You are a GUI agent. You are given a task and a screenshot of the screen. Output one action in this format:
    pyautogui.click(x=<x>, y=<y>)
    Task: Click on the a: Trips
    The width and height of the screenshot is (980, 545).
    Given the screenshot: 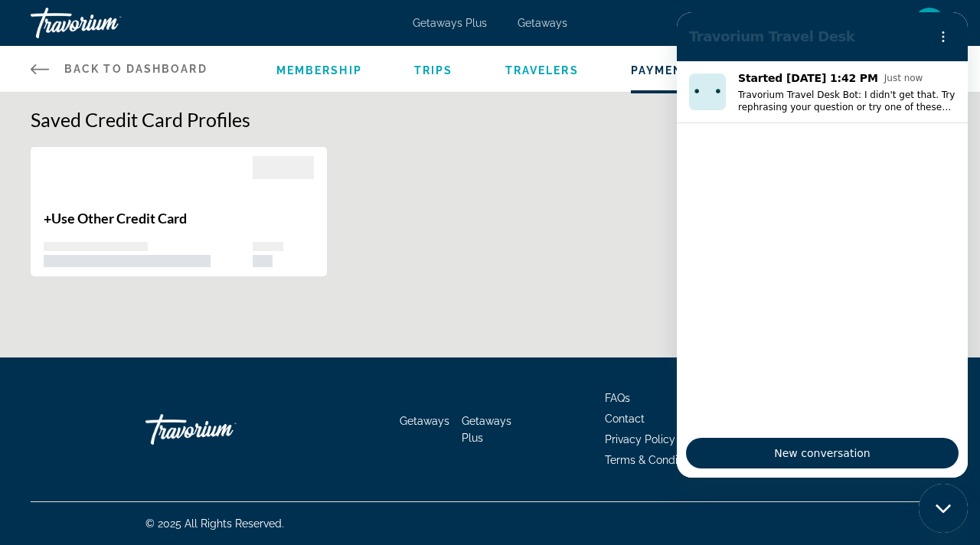 What is the action you would take?
    pyautogui.click(x=433, y=71)
    